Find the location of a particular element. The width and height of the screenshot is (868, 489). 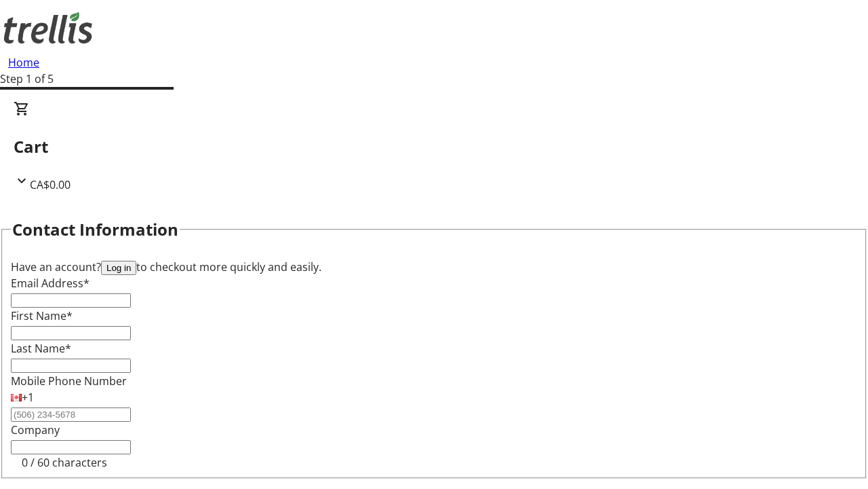

label: Last Name* is located at coordinates (40, 348).